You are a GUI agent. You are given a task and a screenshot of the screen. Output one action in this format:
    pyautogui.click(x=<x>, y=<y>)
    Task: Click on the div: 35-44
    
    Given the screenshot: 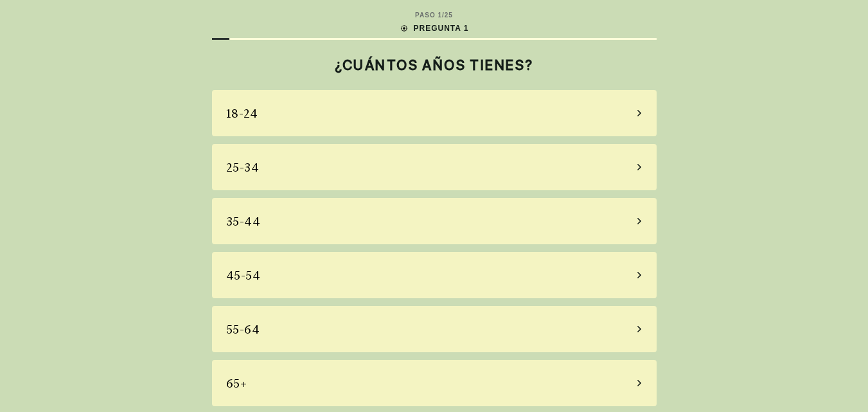 What is the action you would take?
    pyautogui.click(x=243, y=221)
    